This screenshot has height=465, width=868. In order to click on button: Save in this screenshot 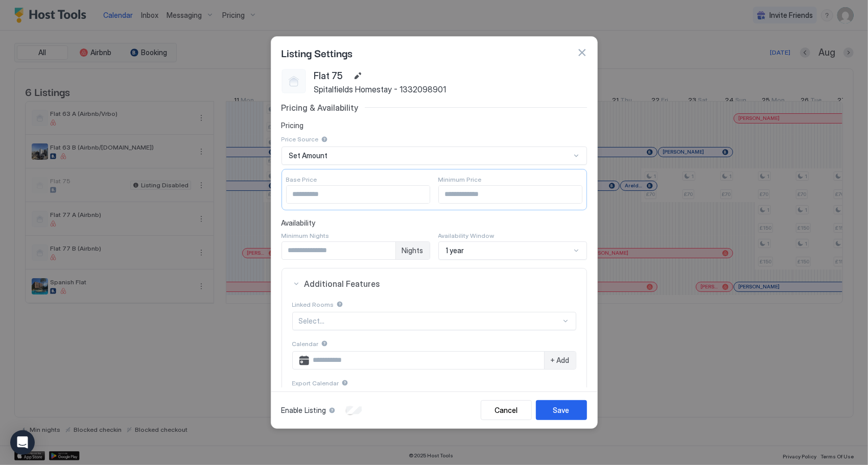, I will do `click(561, 410)`.